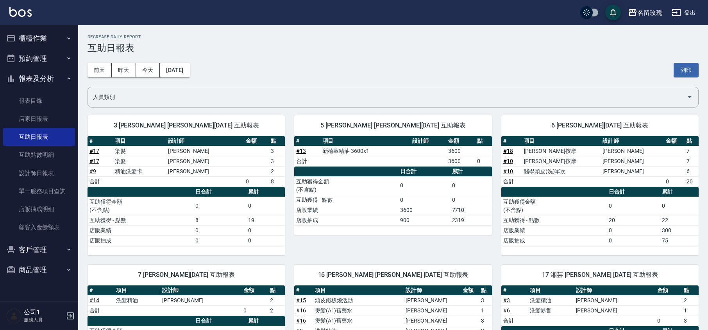 The width and height of the screenshot is (708, 330). I want to click on button: 報表及分析, so click(39, 79).